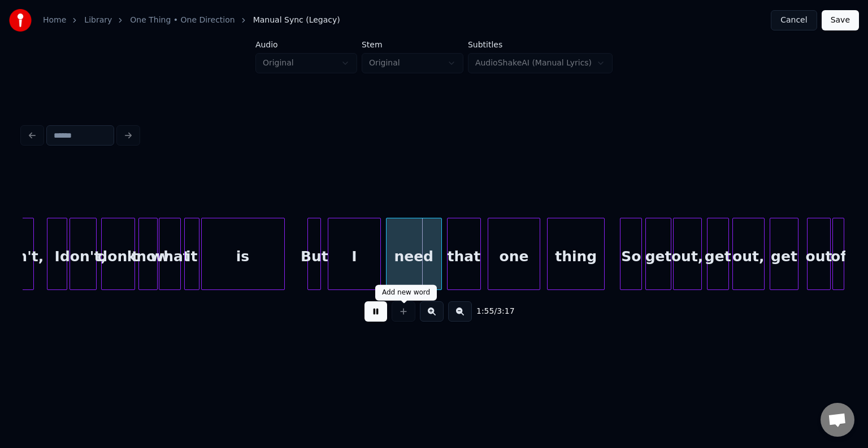 Image resolution: width=868 pixels, height=448 pixels. What do you see at coordinates (794, 21) in the screenshot?
I see `button: Cancel` at bounding box center [794, 21].